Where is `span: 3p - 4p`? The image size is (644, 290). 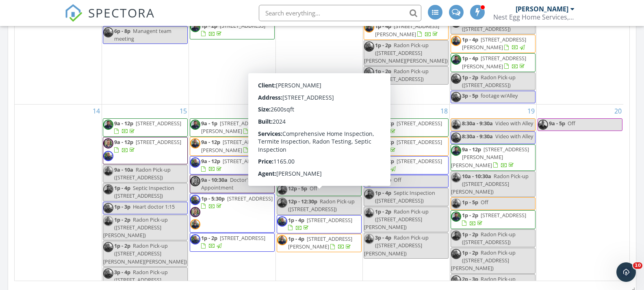
span: 3p - 4p is located at coordinates (383, 237).